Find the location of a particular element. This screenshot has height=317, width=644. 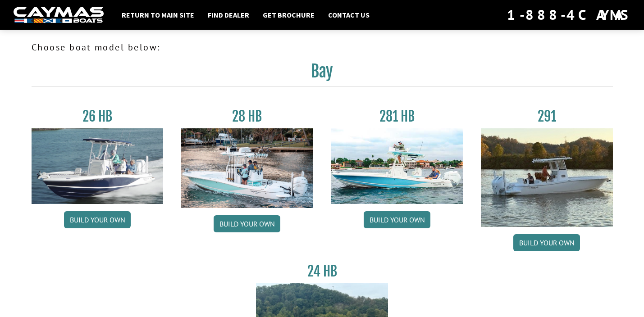

div: 1-888-4CAYMAS is located at coordinates (569, 15).